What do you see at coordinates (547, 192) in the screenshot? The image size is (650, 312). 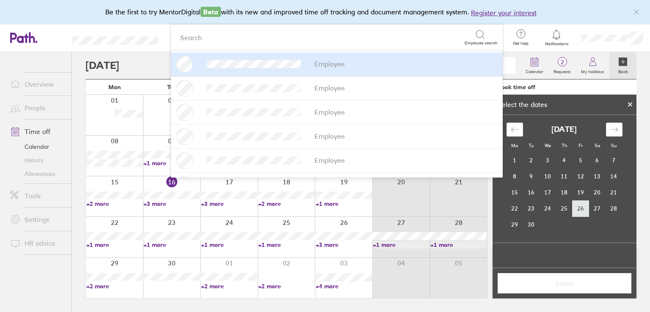 I see `td: Wednesday, September 17, 2025` at bounding box center [547, 192].